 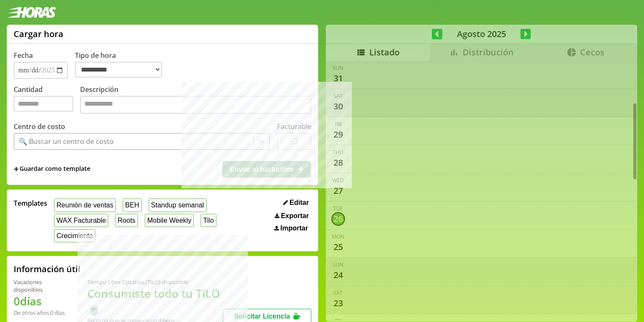 What do you see at coordinates (30, 204) in the screenshot?
I see `span: Templates` at bounding box center [30, 204].